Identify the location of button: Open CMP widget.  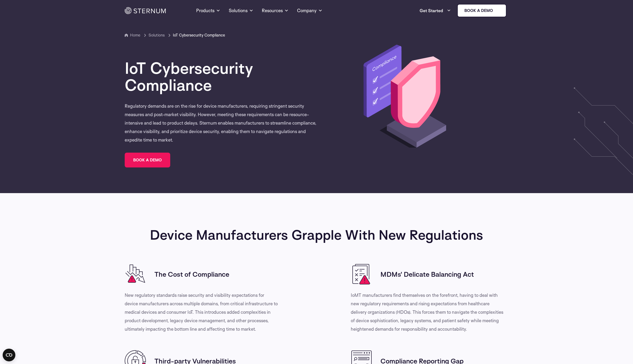
(9, 355).